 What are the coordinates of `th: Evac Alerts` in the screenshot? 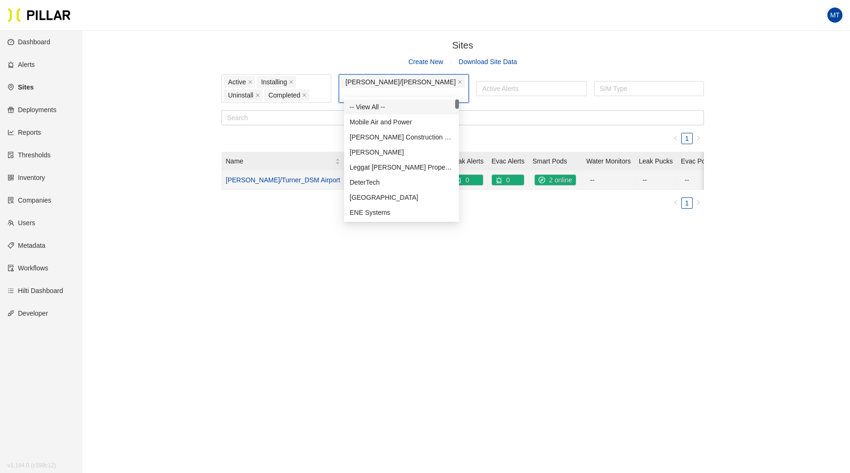 It's located at (508, 161).